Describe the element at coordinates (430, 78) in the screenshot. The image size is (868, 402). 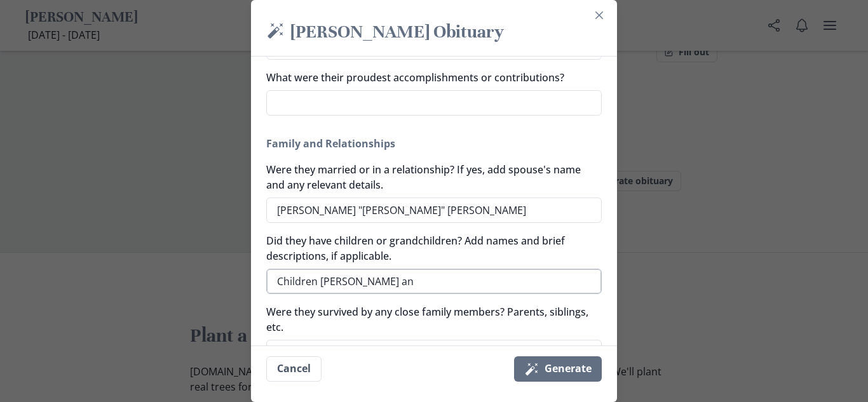
I see `label: What were their proudest accomplishments or contributions?` at that location.